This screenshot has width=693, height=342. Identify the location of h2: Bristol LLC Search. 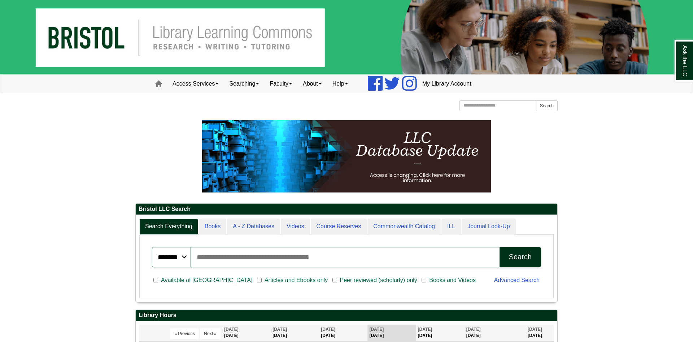
(347, 209).